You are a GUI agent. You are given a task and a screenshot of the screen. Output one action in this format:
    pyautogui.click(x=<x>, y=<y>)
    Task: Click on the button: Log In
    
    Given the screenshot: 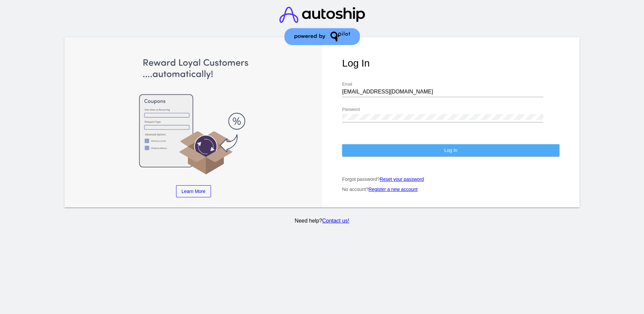 What is the action you would take?
    pyautogui.click(x=451, y=150)
    